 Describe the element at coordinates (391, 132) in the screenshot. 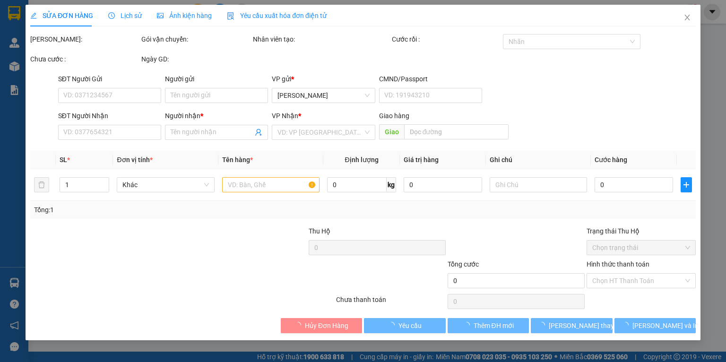

I see `span: Giao` at that location.